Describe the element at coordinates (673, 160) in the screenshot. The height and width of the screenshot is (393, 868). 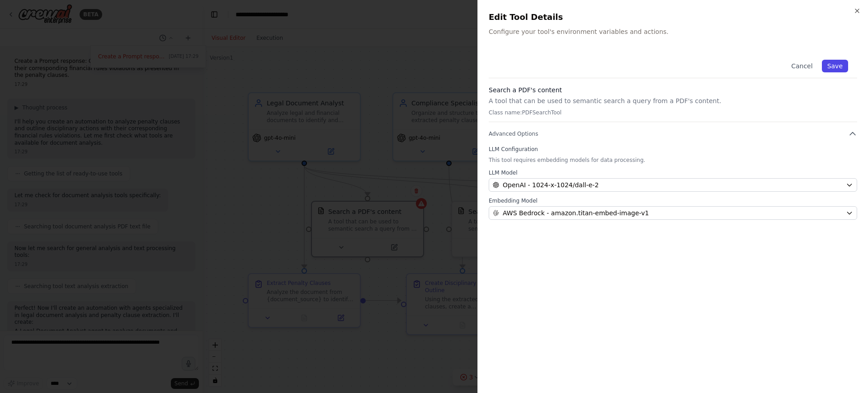
I see `p: This tool requires embedding models for data processing.` at that location.